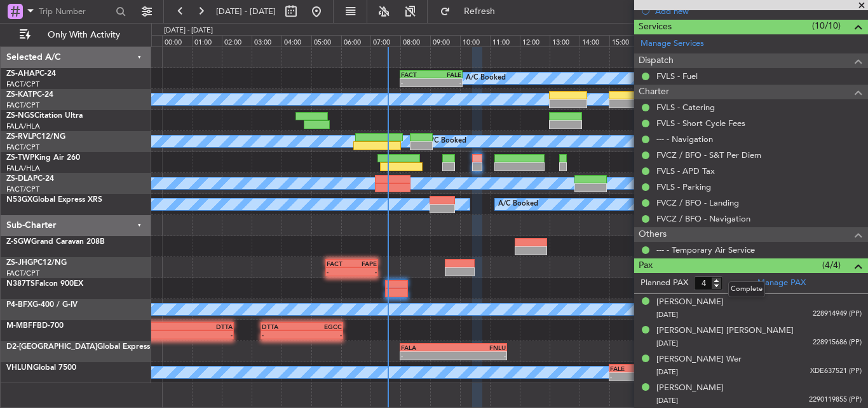 This screenshot has height=408, width=868. Describe the element at coordinates (654, 91) in the screenshot. I see `span: Charter` at that location.